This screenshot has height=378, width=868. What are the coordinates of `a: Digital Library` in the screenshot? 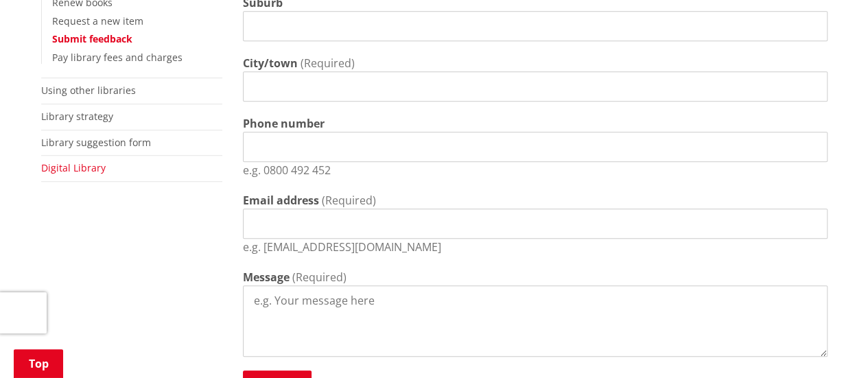 It's located at (74, 167).